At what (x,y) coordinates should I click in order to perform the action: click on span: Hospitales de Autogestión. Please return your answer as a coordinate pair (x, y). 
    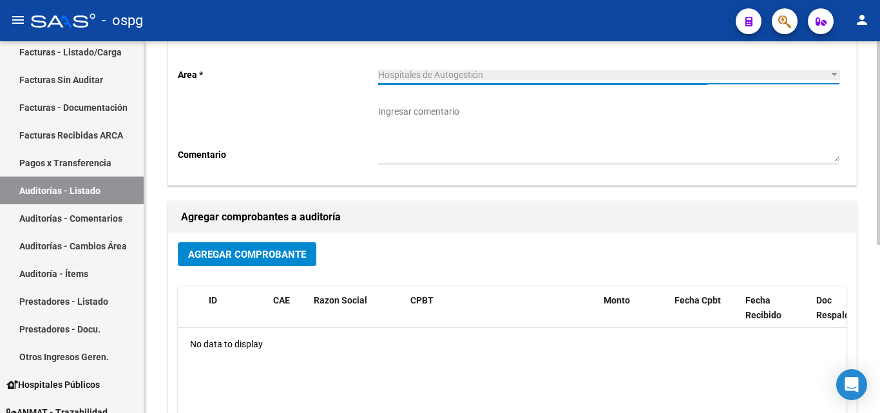
    Looking at the image, I should click on (430, 75).